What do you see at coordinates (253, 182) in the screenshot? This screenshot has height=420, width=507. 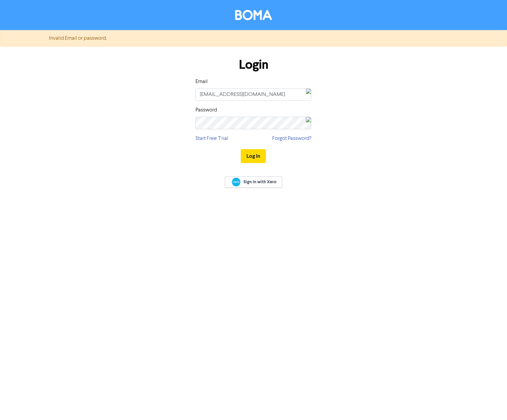 I see `a: Sign In with Xero` at bounding box center [253, 182].